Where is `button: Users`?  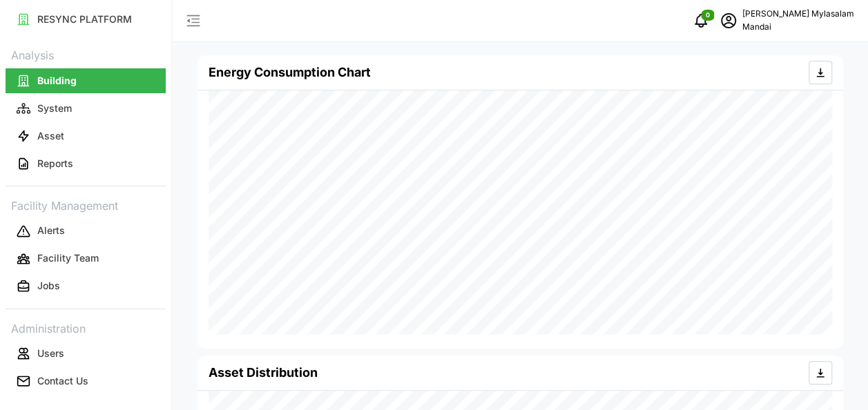
button: Users is located at coordinates (86, 354).